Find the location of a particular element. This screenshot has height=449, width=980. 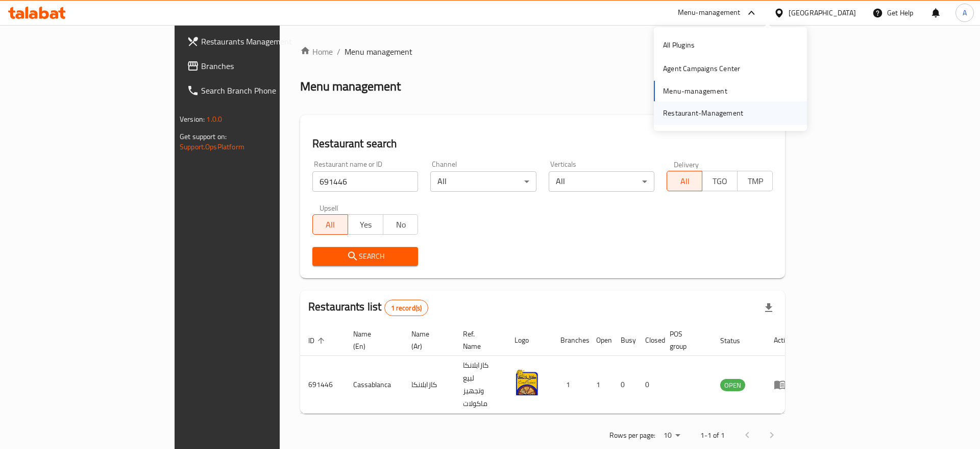

span: TMP is located at coordinates (755, 181).